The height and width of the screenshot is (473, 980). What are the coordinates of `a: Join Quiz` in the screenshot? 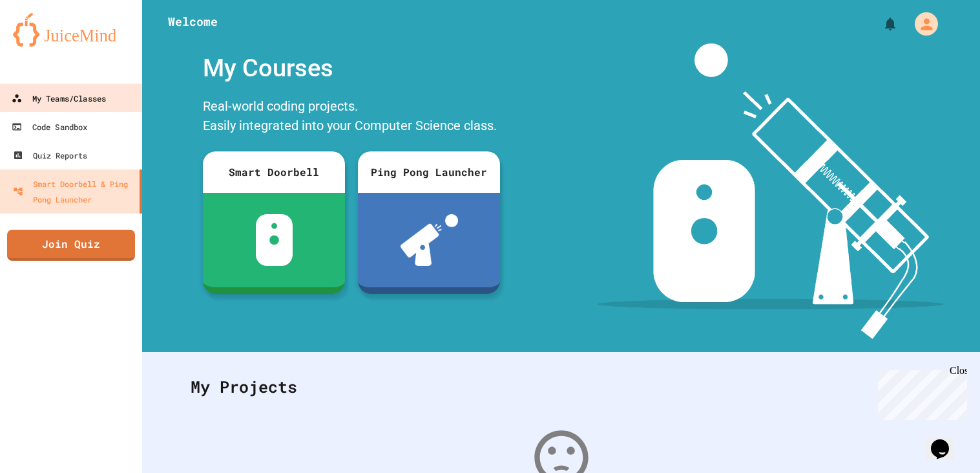 It's located at (71, 245).